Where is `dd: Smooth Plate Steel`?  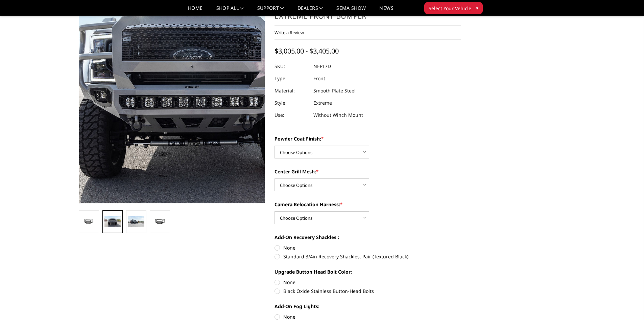 dd: Smooth Plate Steel is located at coordinates (334, 91).